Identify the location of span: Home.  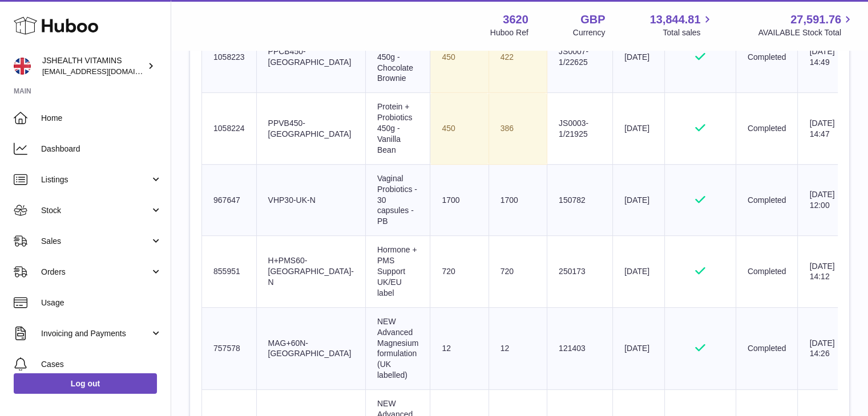
(102, 118).